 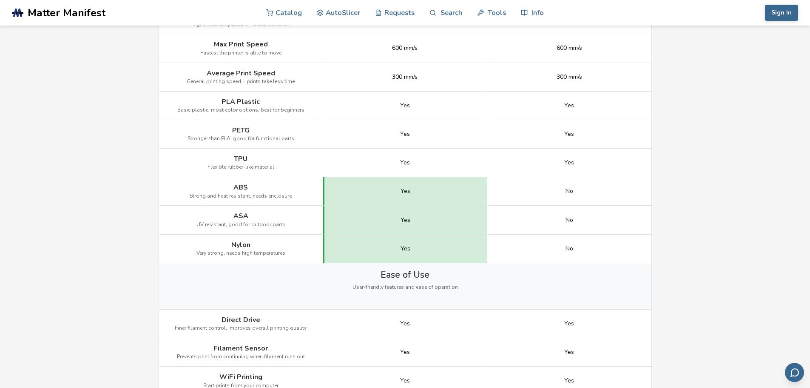 What do you see at coordinates (241, 245) in the screenshot?
I see `span: Nylon` at bounding box center [241, 245].